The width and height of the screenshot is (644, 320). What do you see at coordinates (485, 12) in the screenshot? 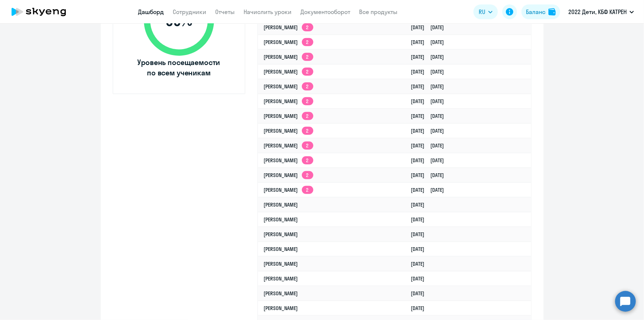
I see `button: RU` at bounding box center [485, 12].